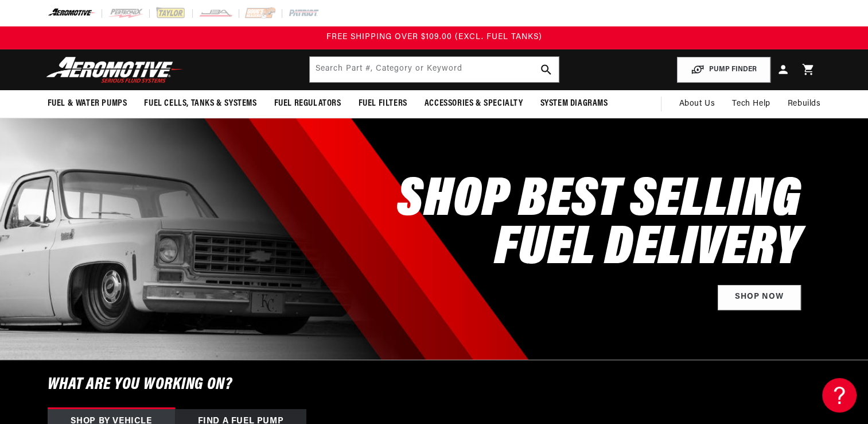 The height and width of the screenshot is (424, 868). What do you see at coordinates (546, 69) in the screenshot?
I see `button: search button` at bounding box center [546, 69].